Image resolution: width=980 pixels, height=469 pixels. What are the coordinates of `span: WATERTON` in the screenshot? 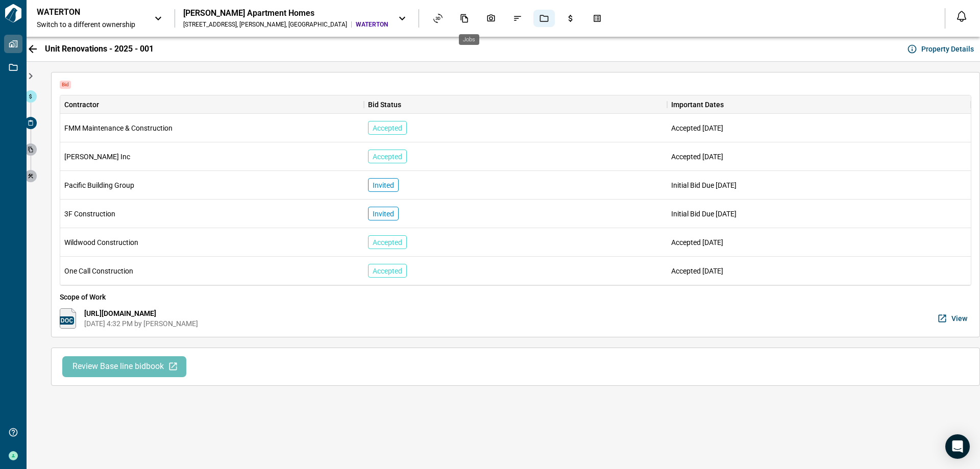 It's located at (371, 24).